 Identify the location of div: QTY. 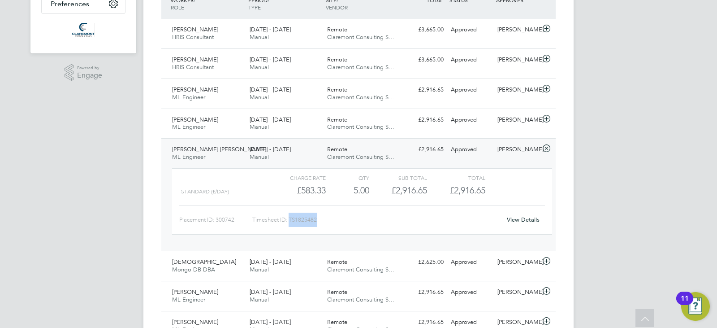
(347, 178).